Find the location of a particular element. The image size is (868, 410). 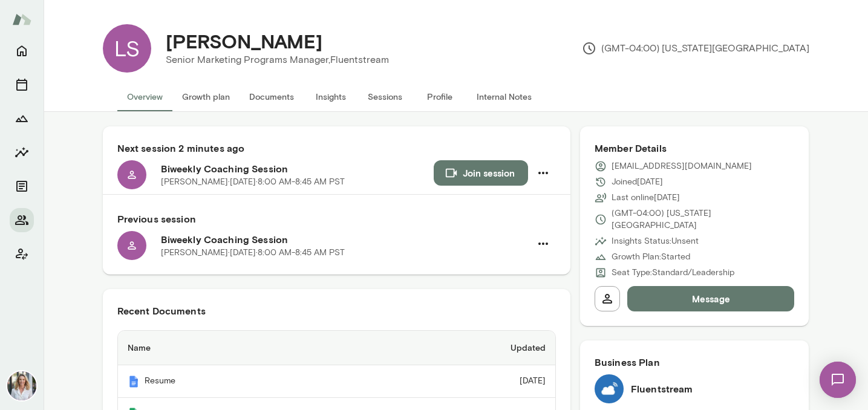

h6: Fluentstream is located at coordinates (662, 389).